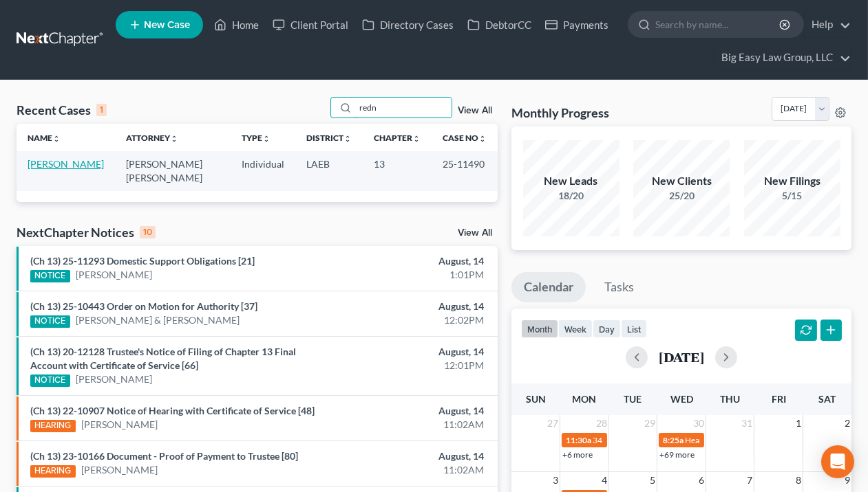 This screenshot has height=492, width=868. I want to click on span: 8, so click(798, 481).